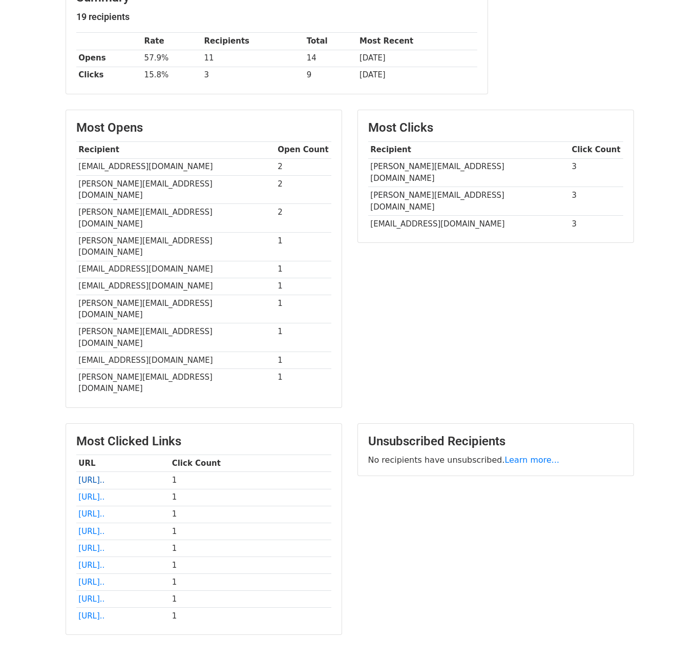 The width and height of the screenshot is (699, 659). I want to click on h3: Most Clicks, so click(496, 128).